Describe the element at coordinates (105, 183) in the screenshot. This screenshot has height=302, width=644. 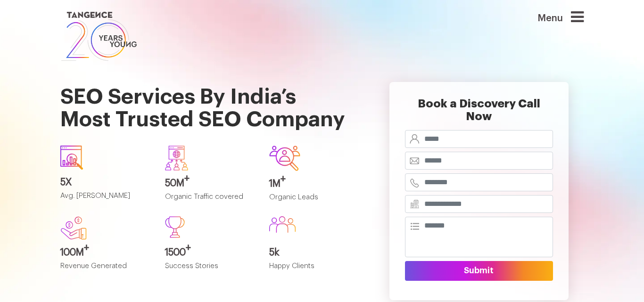
I see `h3: 5X` at that location.